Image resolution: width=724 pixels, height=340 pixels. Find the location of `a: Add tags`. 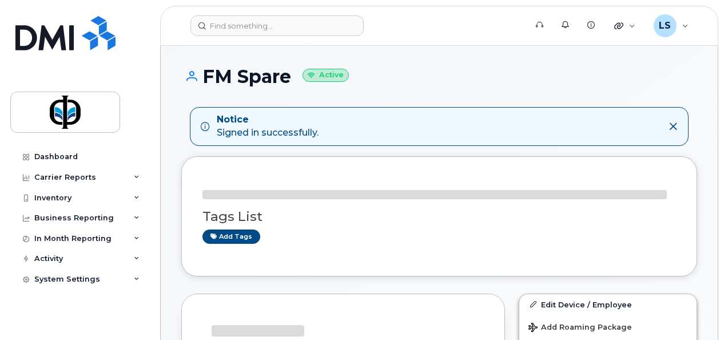

a: Add tags is located at coordinates (231, 236).